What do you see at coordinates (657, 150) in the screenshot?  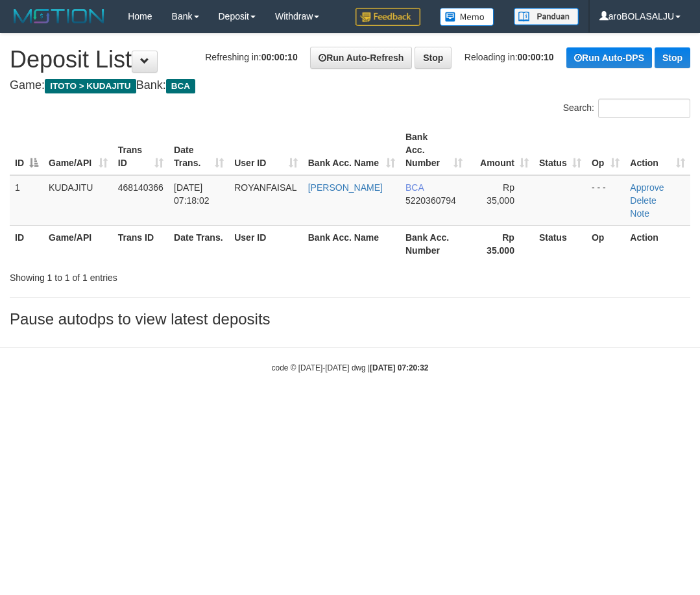 I see `th: Action: activate to sort column ascending` at bounding box center [657, 150].